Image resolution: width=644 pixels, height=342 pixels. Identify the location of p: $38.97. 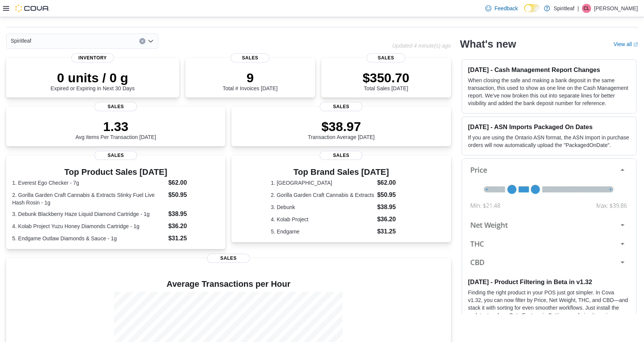
(341, 126).